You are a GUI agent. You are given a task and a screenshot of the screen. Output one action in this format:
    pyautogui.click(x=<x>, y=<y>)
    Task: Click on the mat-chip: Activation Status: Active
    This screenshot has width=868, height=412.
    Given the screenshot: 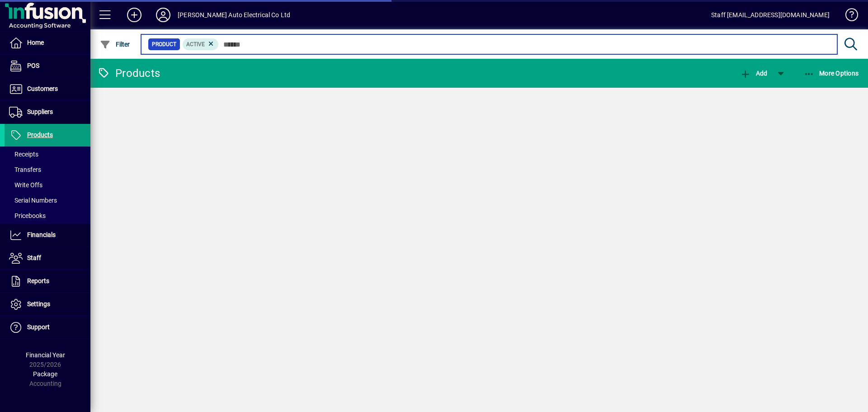 What is the action you would take?
    pyautogui.click(x=200, y=44)
    